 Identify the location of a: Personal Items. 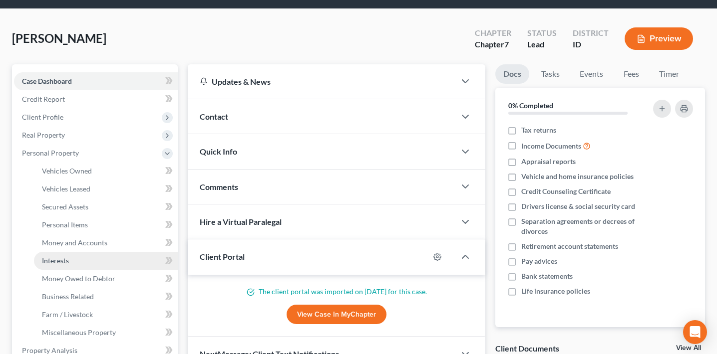
(106, 225).